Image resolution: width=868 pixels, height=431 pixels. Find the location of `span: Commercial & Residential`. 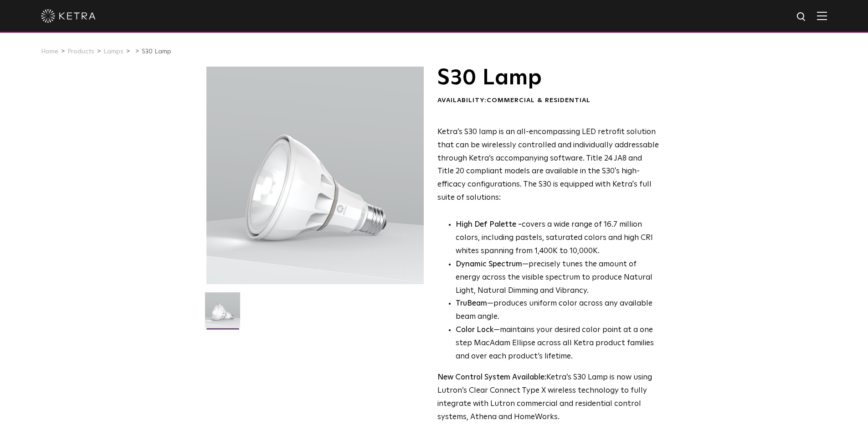

span: Commercial & Residential is located at coordinates (538, 100).